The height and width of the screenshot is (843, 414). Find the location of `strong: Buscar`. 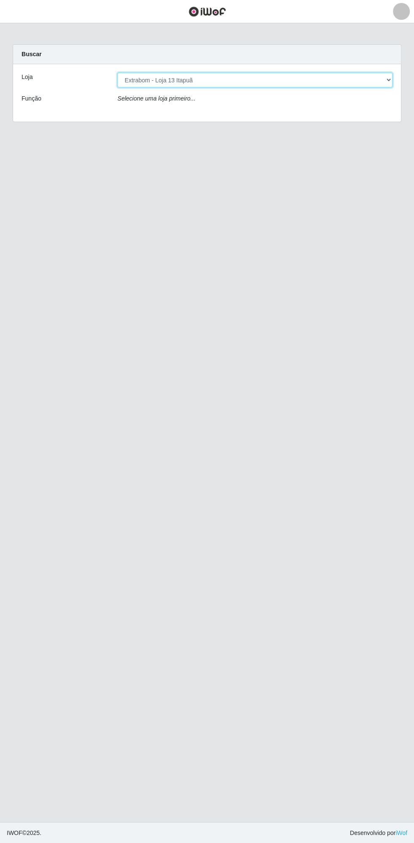

strong: Buscar is located at coordinates (31, 54).